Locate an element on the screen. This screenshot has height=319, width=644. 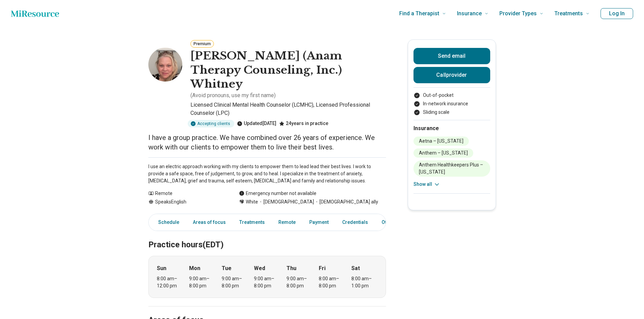
span: Find a Therapist is located at coordinates (419, 14).